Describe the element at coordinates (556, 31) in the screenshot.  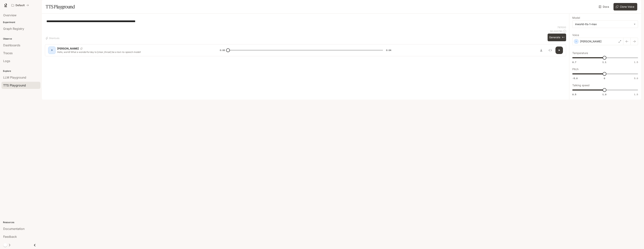
I see `p: $ 0.000790` at that location.